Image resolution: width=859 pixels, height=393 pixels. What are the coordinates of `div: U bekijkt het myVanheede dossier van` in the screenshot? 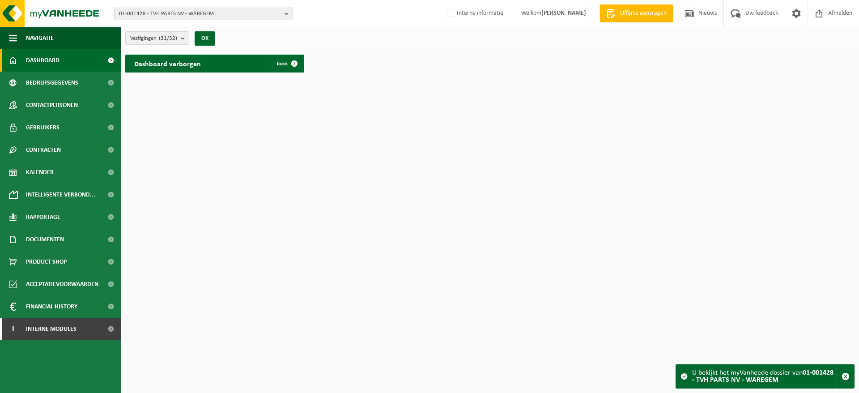 It's located at (764, 376).